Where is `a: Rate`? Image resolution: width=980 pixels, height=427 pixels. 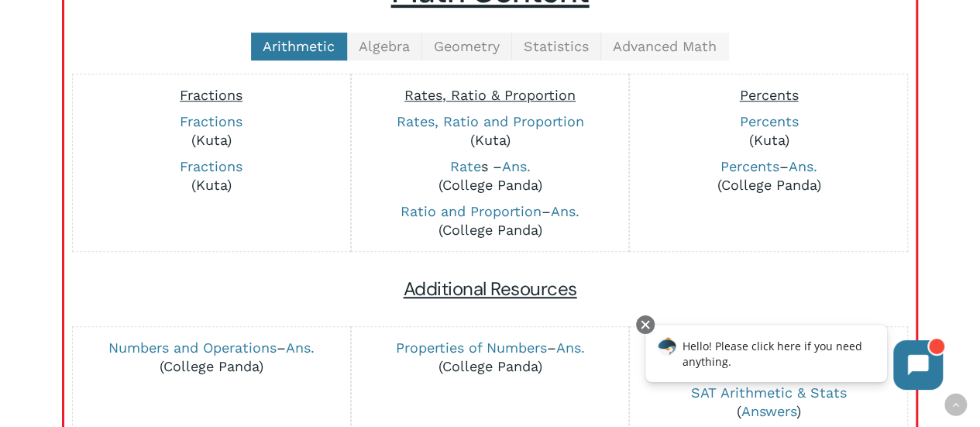 a: Rate is located at coordinates (465, 166).